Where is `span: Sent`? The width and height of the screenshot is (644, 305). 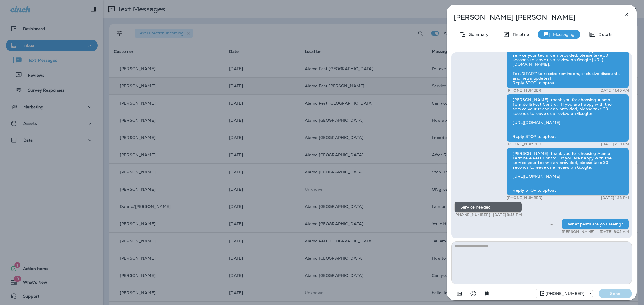 span: Sent is located at coordinates (551, 224).